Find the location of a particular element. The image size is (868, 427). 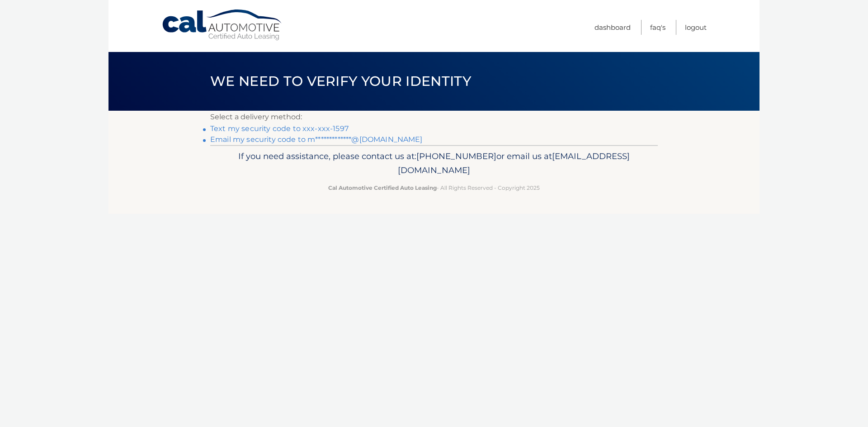

span: We need to verify your identity is located at coordinates (341, 81).